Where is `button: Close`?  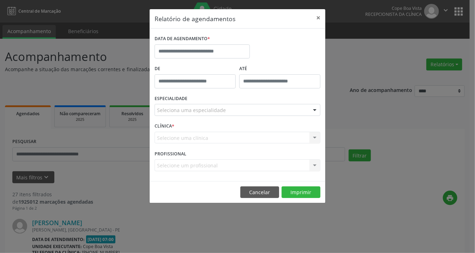
button: Close is located at coordinates (318, 18).